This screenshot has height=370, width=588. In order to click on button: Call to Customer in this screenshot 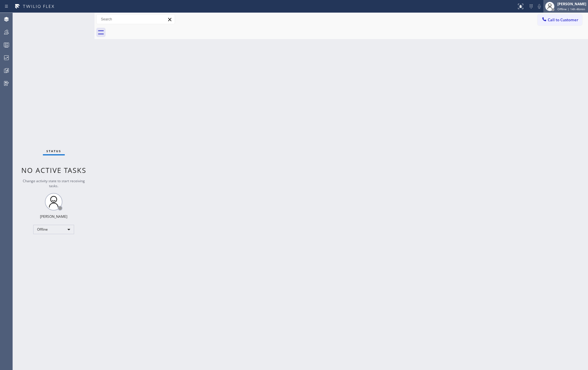, I will do `click(560, 20)`.